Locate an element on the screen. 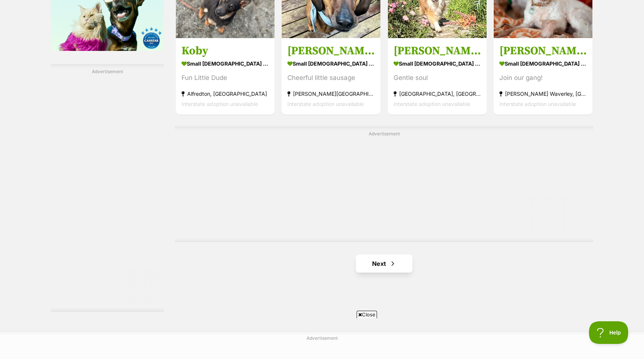 The image size is (644, 359). span: Close is located at coordinates (367, 315).